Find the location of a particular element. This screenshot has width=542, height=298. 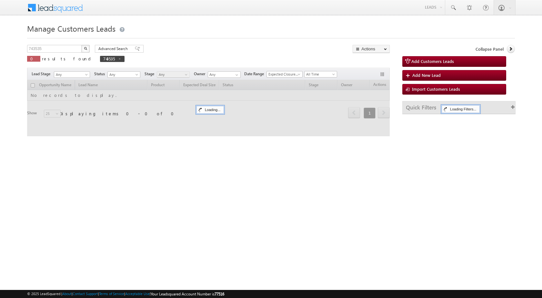

span: Stage is located at coordinates (151, 74).